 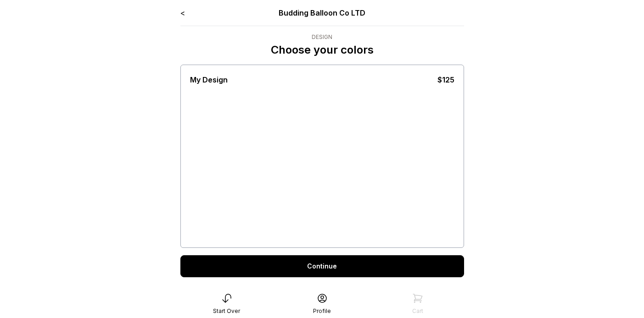 What do you see at coordinates (446, 80) in the screenshot?
I see `div: $125` at bounding box center [446, 80].